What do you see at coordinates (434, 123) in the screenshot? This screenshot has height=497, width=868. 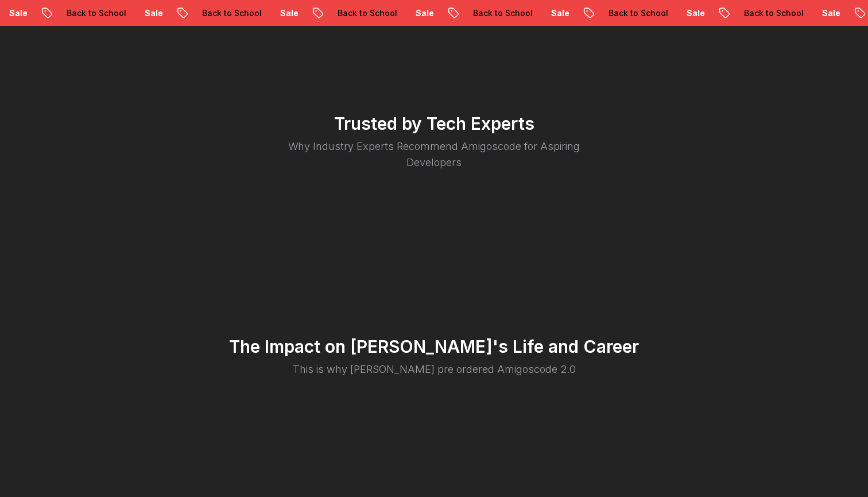 I see `h2: Trusted by Tech Experts` at bounding box center [434, 123].